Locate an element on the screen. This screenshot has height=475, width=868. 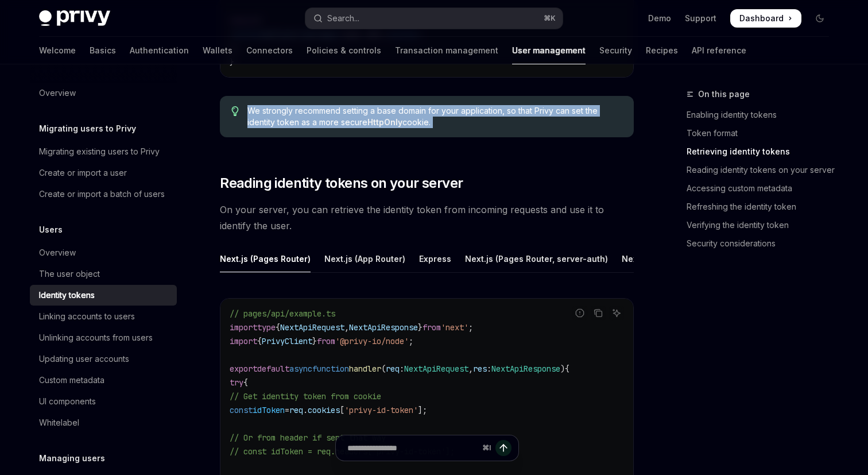
div: Create or import a batch of users is located at coordinates (102, 194).